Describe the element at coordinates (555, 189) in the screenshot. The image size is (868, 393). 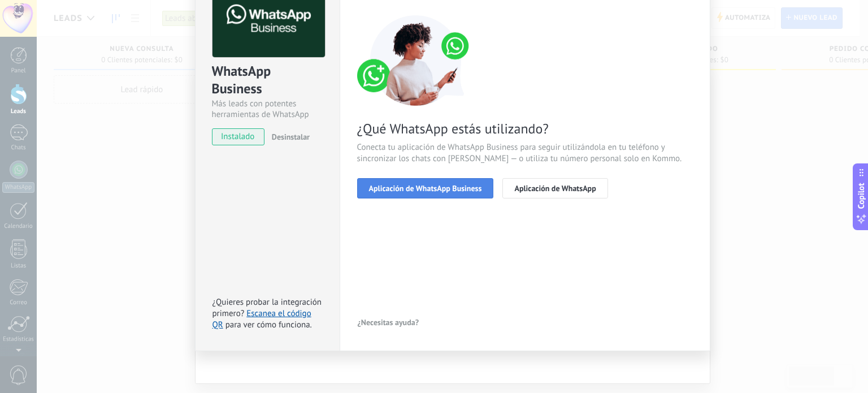
I see `button: Aplicación de WhatsApp` at that location.